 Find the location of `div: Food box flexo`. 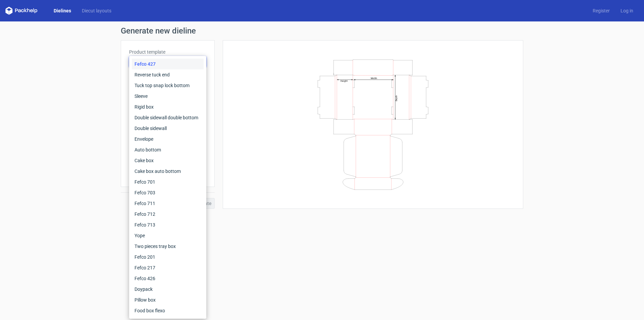

div: Food box flexo is located at coordinates (167, 310).